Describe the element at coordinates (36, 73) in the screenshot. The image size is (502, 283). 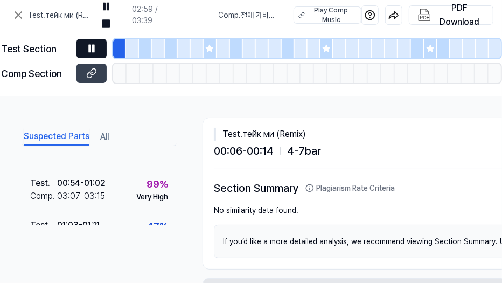
I see `div: Comp Section` at that location.